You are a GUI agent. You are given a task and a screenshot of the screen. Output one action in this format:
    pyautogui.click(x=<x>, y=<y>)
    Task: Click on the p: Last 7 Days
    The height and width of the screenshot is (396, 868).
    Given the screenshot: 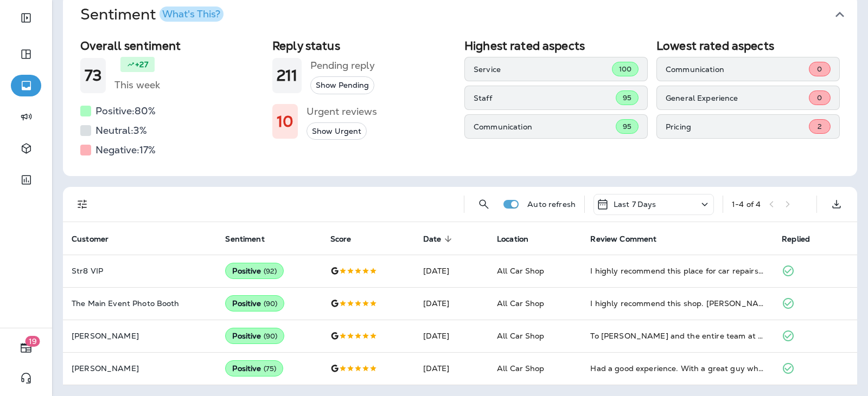 What is the action you would take?
    pyautogui.click(x=635, y=204)
    